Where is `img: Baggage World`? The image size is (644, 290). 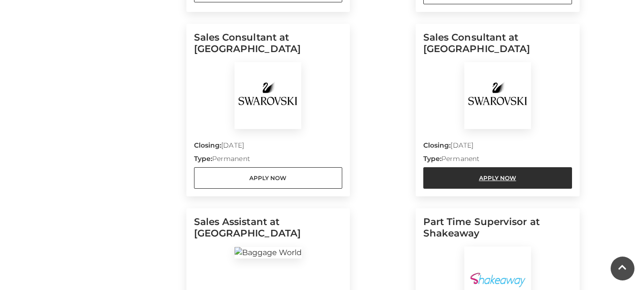 img: Baggage World is located at coordinates (268, 252).